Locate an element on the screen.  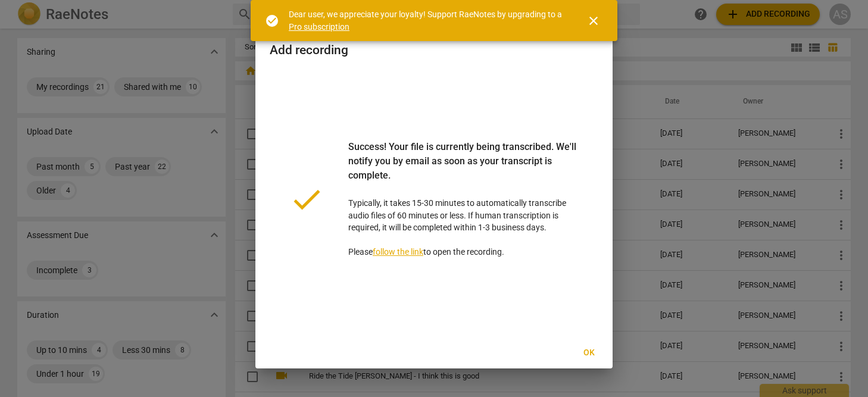
span: check_circle is located at coordinates (272, 21).